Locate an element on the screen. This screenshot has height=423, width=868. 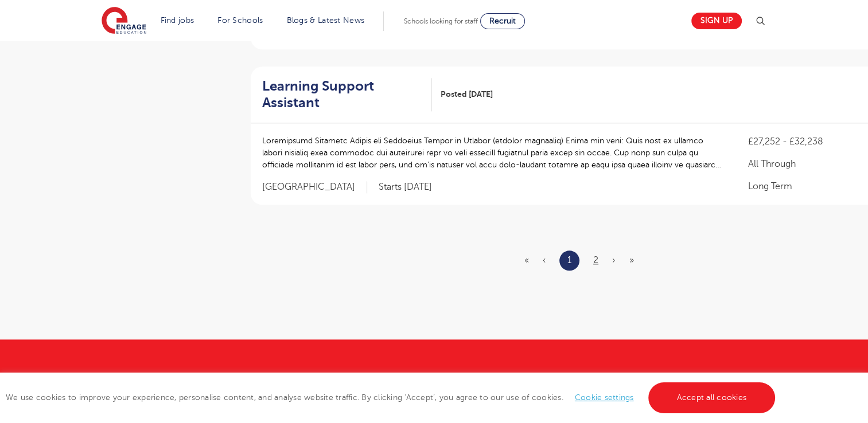
a: Accept all cookies is located at coordinates (712, 398).